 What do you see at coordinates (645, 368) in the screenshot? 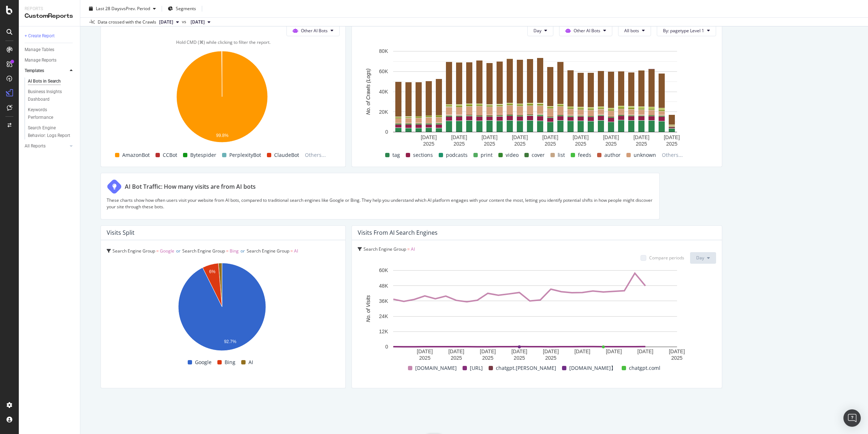
I see `span: chatgpt.coml` at bounding box center [645, 368].